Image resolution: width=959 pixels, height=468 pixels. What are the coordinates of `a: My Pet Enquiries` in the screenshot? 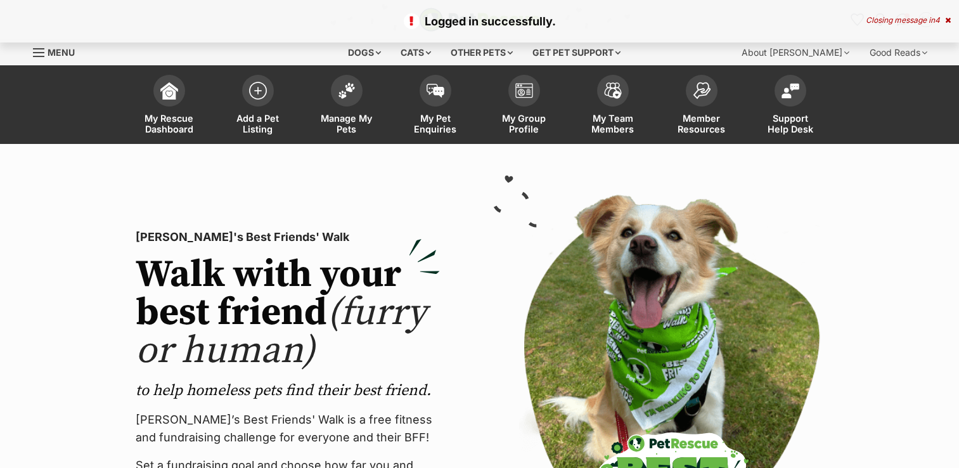 It's located at (436, 106).